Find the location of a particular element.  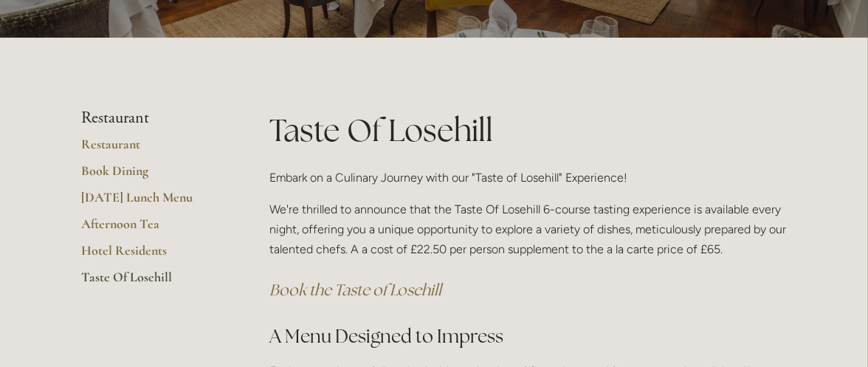

a: Afternoon Tea is located at coordinates (151, 228).